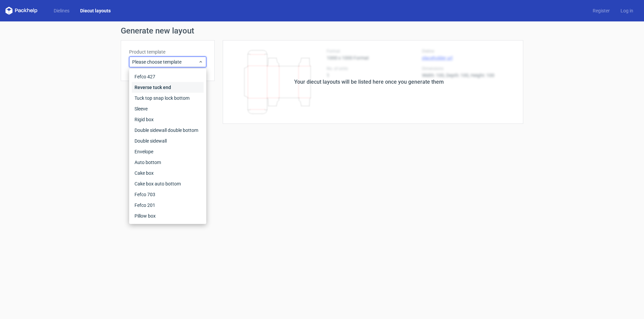 This screenshot has height=319, width=644. What do you see at coordinates (165, 62) in the screenshot?
I see `span: Please choose template` at bounding box center [165, 62].